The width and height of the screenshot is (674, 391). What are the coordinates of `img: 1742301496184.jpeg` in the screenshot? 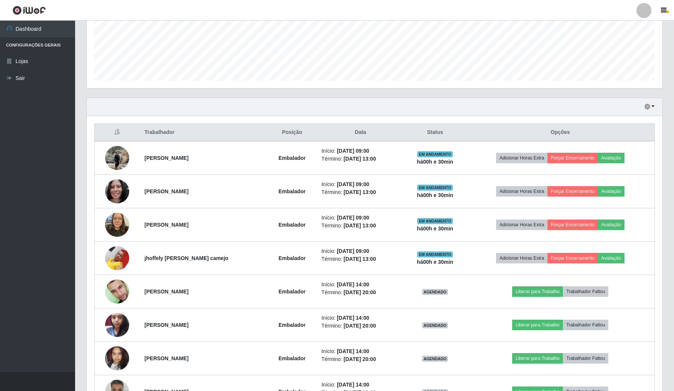 It's located at (117, 292).